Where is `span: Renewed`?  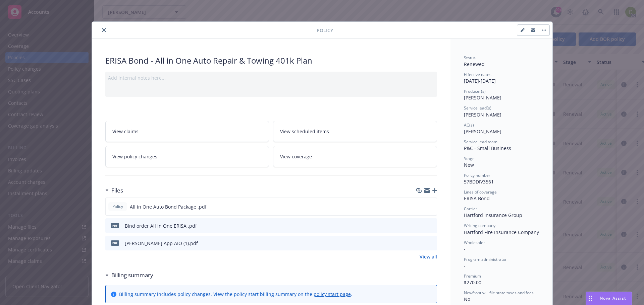
span: Renewed is located at coordinates (474, 64).